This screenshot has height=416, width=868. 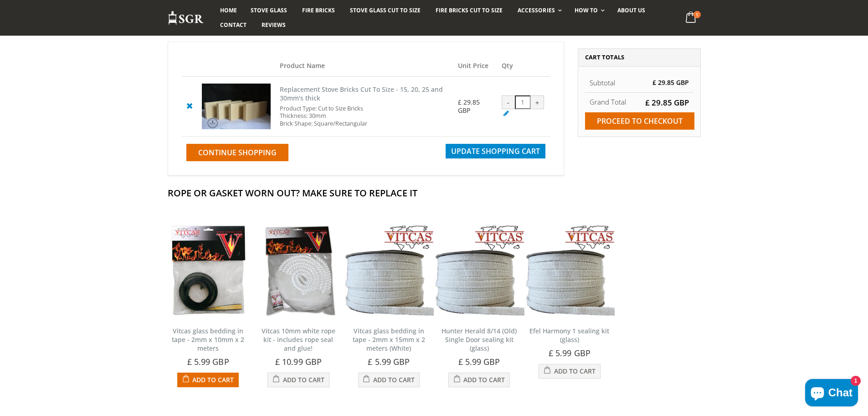 What do you see at coordinates (269, 10) in the screenshot?
I see `span: Stove Glass` at bounding box center [269, 10].